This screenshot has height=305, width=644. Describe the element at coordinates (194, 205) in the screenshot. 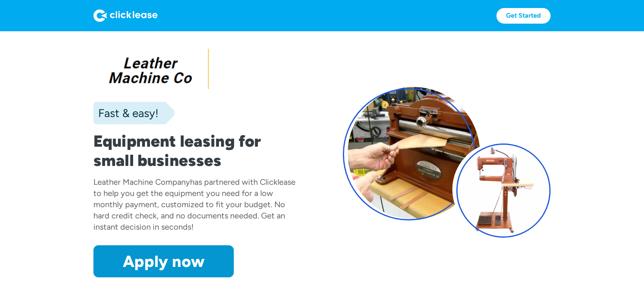

I see `div: has partnered with Clicklease to help you get the equipment you need for a low monthly payment, c...` at that location.